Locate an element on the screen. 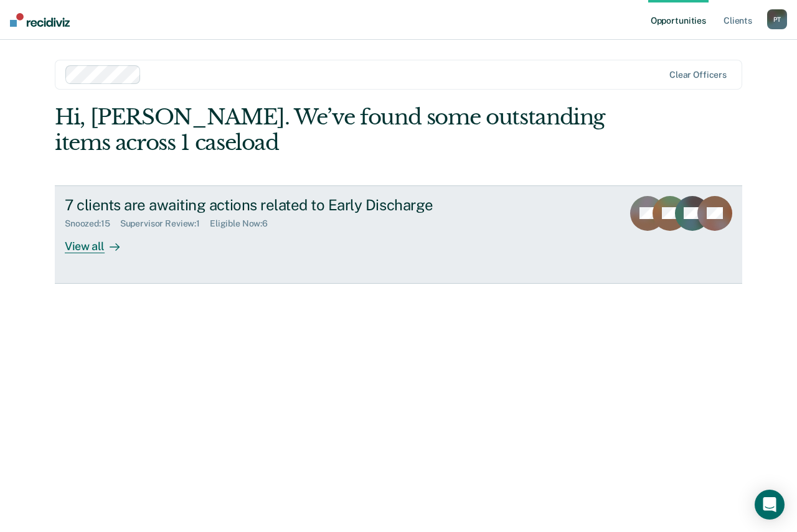 This screenshot has width=797, height=532. button: PT is located at coordinates (777, 19).